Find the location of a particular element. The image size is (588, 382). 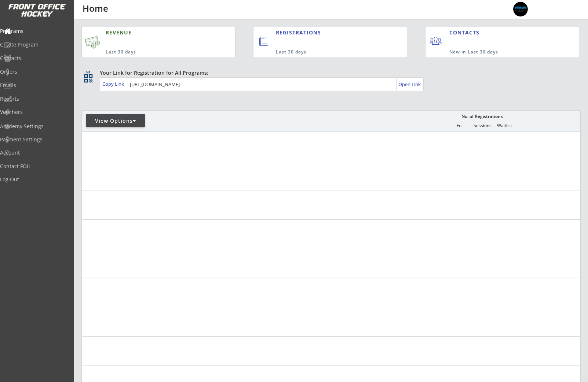

div: Full is located at coordinates (460, 126).